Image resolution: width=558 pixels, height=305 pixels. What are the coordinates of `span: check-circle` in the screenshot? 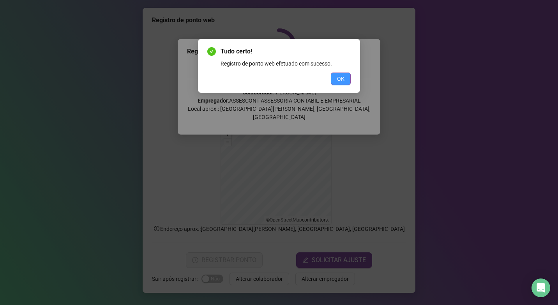 It's located at (211, 51).